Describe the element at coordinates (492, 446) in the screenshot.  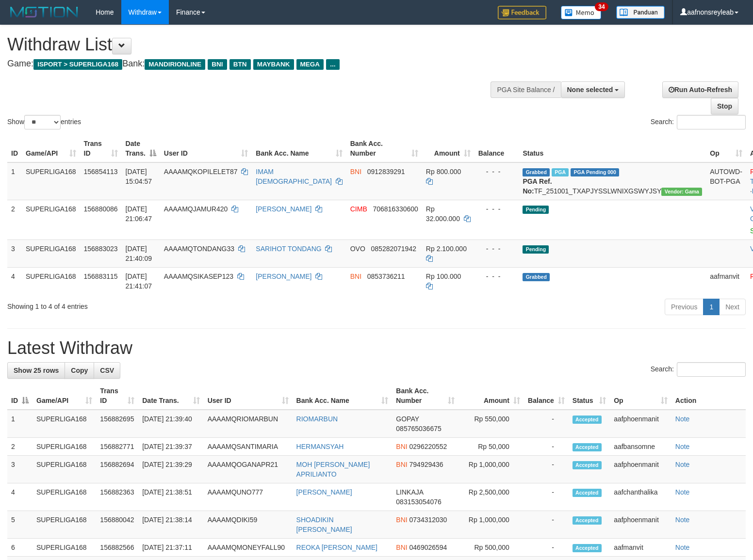
I see `td: Rp 50,000` at that location.